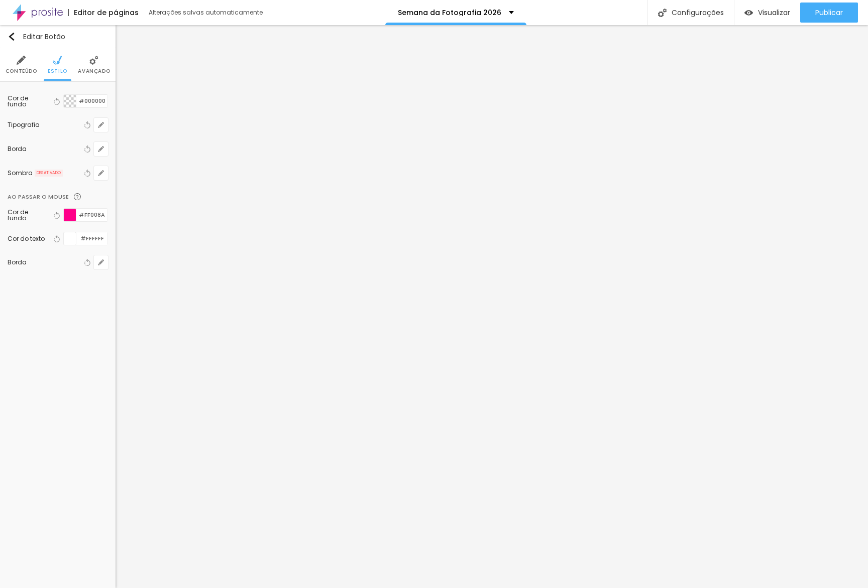 The height and width of the screenshot is (588, 868). I want to click on span: Publicar, so click(829, 13).